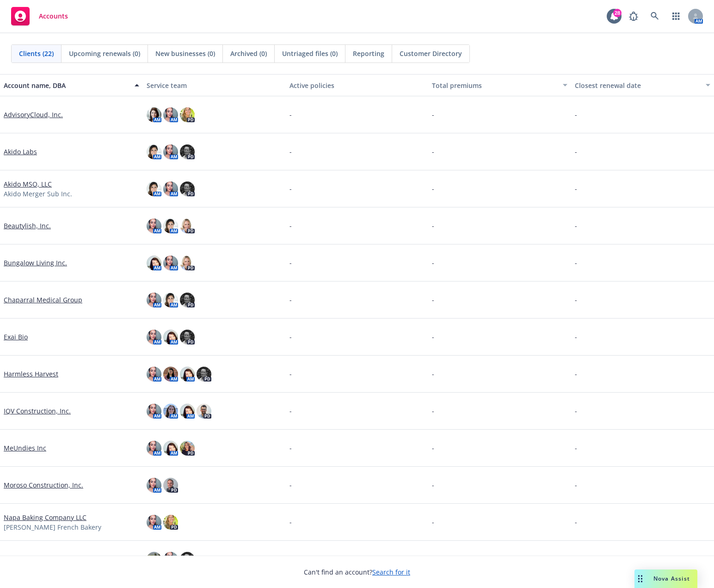  Describe the element at coordinates (617, 11) in the screenshot. I see `div: 28` at that location.